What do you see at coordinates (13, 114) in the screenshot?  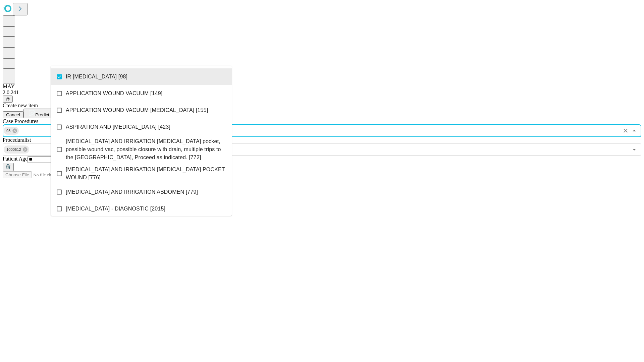 I see `button: Cancel` at bounding box center [13, 114].